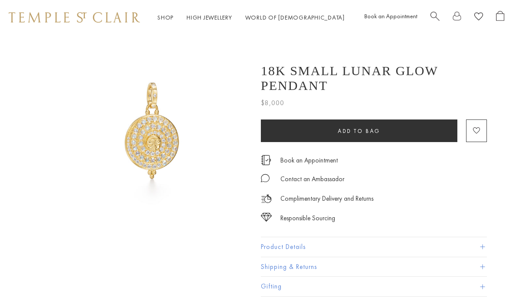 The image size is (513, 305). I want to click on a: Open Shopping Bag, so click(500, 17).